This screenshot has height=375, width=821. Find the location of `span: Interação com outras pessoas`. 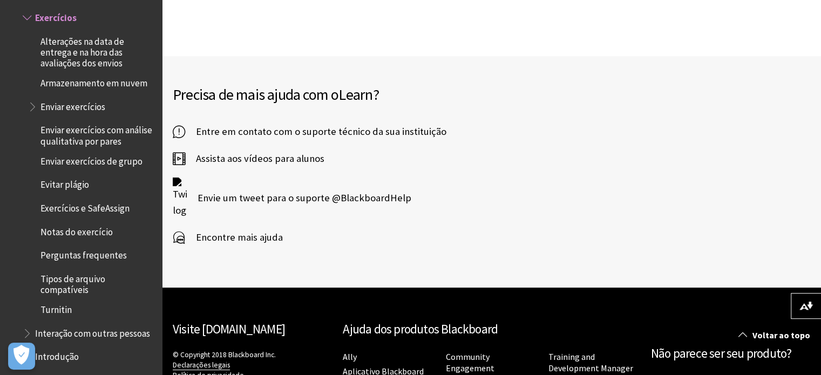

span: Interação com outras pessoas is located at coordinates (92, 332).